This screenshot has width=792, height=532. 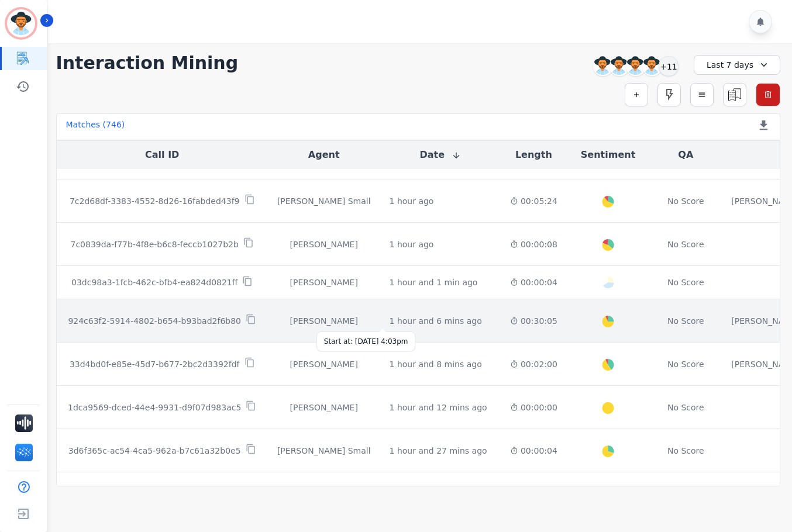 I want to click on div: 00:05:24, so click(x=533, y=201).